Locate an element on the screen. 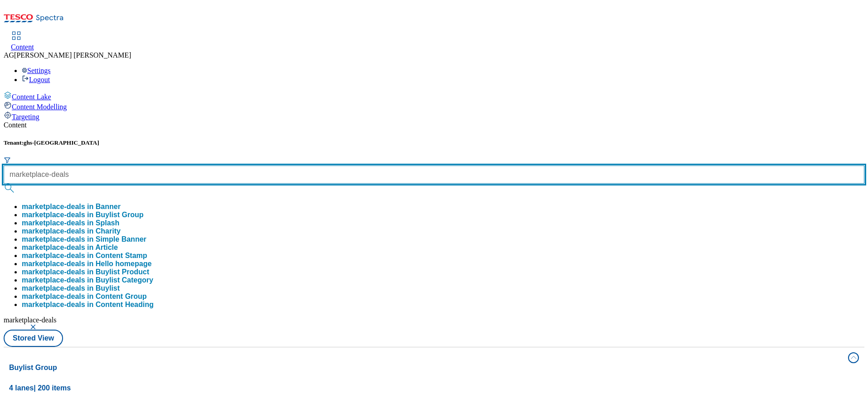  span: Content Modelling is located at coordinates (39, 107).